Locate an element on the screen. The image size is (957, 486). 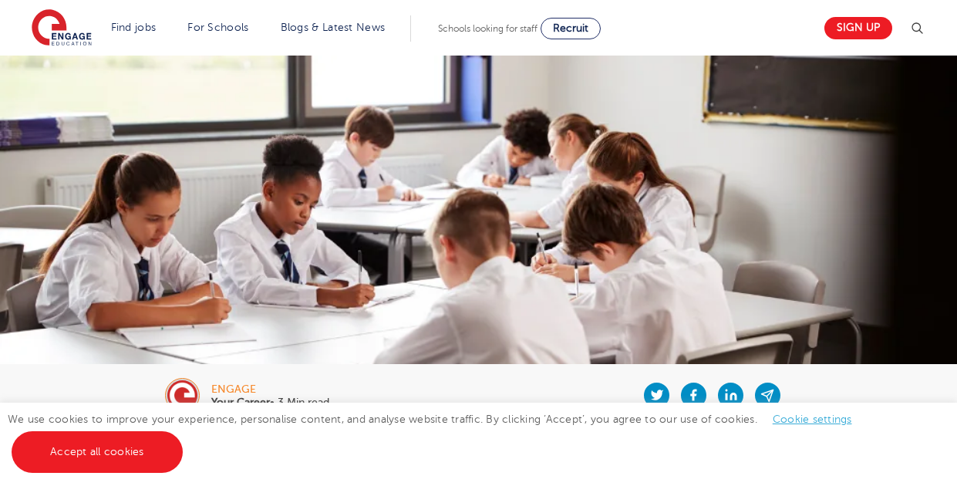
a: Recruit is located at coordinates (571, 29).